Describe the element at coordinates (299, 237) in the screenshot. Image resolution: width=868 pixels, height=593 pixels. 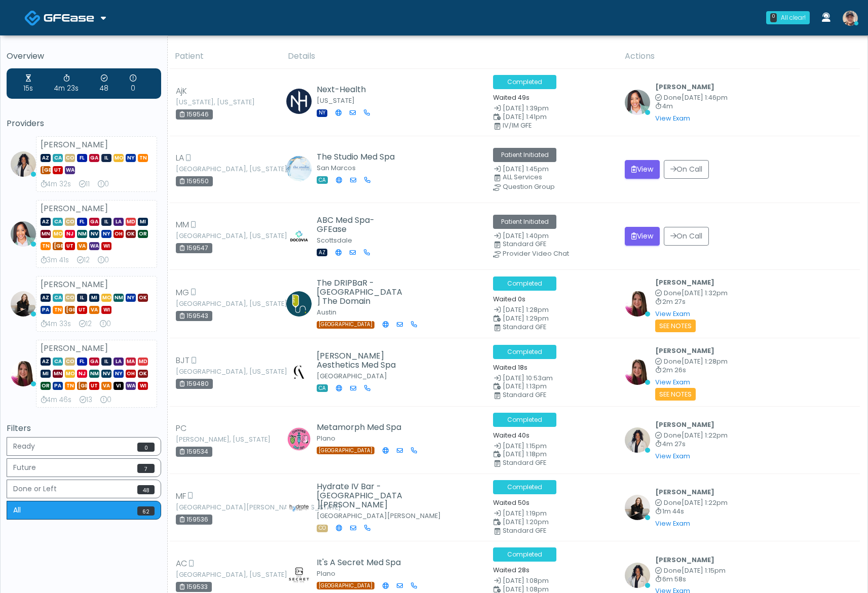
I see `img: Trevor Hazen` at that location.